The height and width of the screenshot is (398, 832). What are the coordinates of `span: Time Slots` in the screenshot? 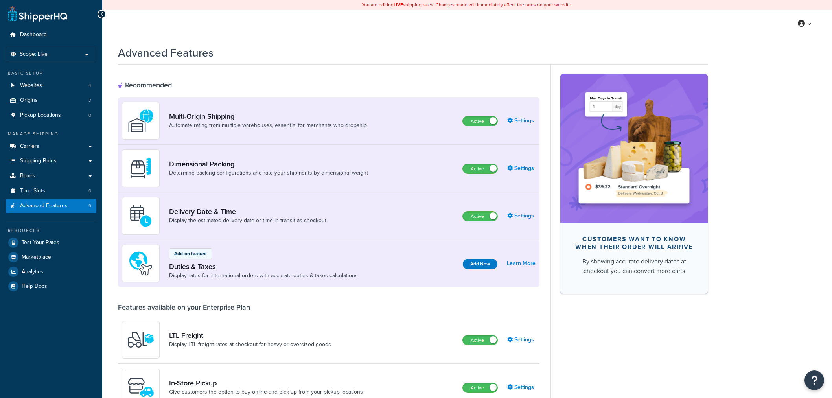 It's located at (33, 191).